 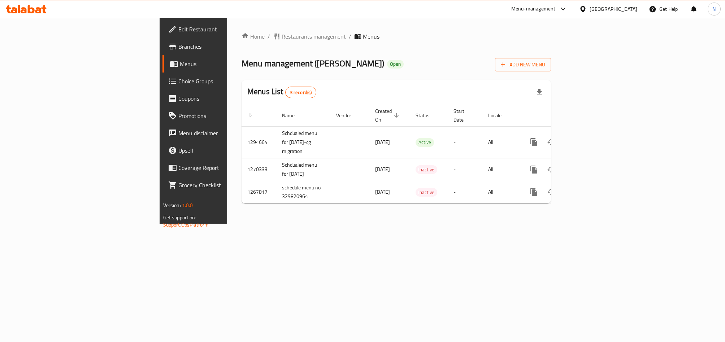 What do you see at coordinates (499, 115) in the screenshot?
I see `span: Locale` at bounding box center [499, 115].